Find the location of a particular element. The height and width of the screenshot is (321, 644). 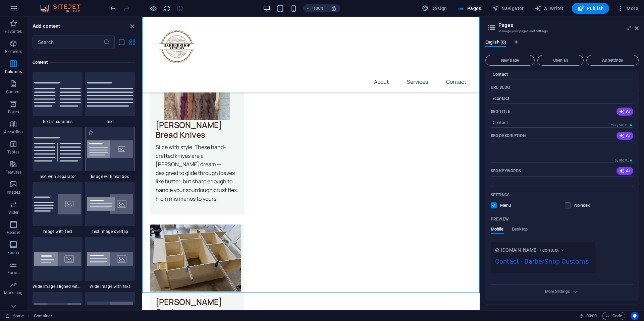

i: On resize automatically adjust zoom level to fit chosen device. is located at coordinates (334, 8).